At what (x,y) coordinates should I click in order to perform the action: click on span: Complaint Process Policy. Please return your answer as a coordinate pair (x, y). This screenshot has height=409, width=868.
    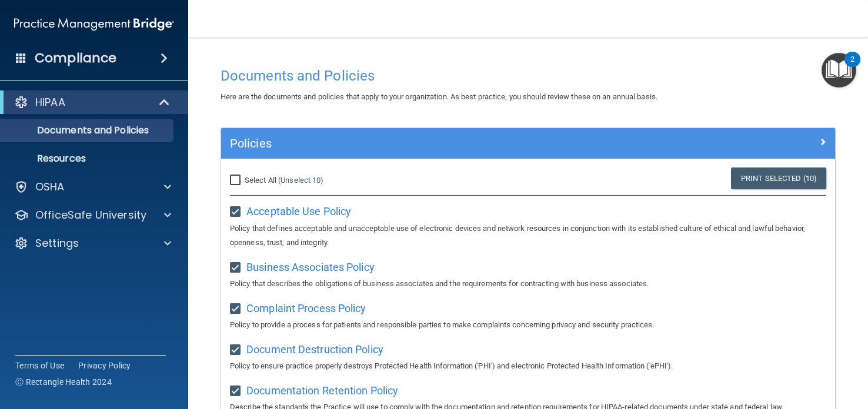
    Looking at the image, I should click on (306, 308).